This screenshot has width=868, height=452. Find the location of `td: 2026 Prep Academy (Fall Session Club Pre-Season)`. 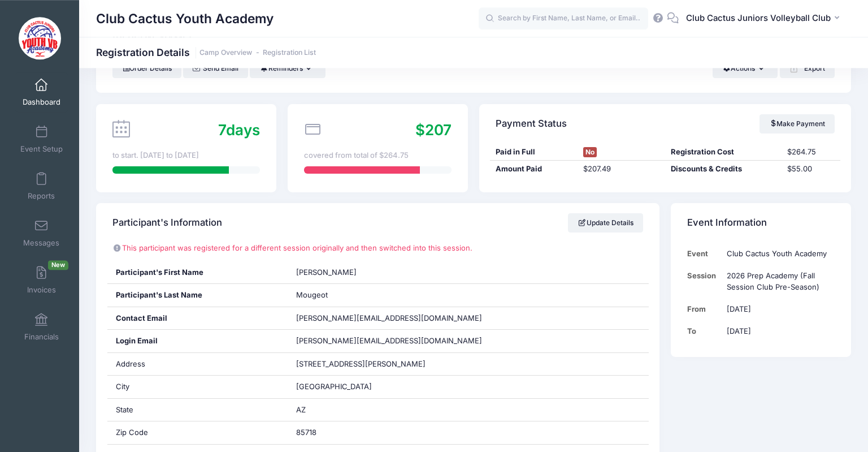

td: 2026 Prep Academy (Fall Session Club Pre-Season) is located at coordinates (778, 281).